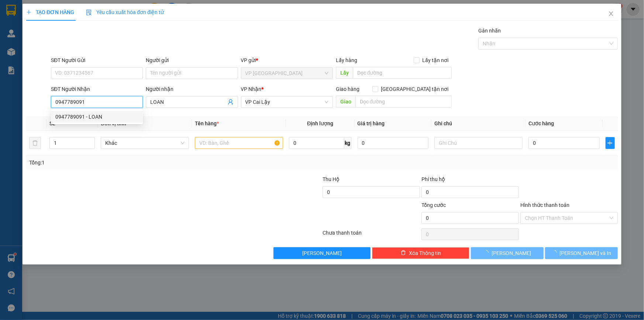  What do you see at coordinates (286, 102) in the screenshot?
I see `span: VP Cai Lậy` at bounding box center [286, 102].